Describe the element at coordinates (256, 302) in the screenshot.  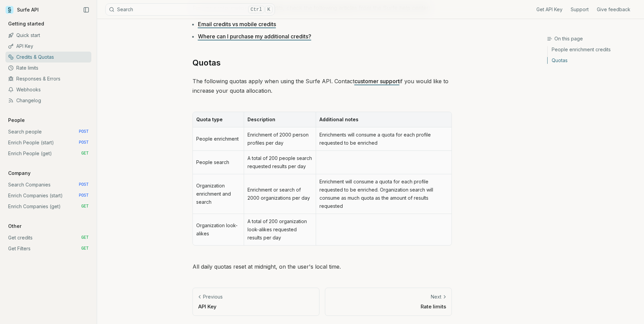
I see `a: PreviousAPI Key` at that location.